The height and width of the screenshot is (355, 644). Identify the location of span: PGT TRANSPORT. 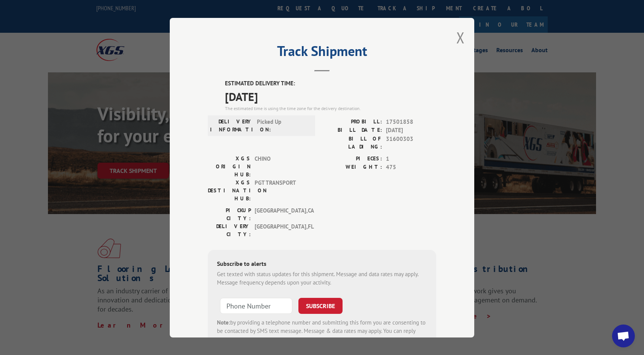
(280, 190).